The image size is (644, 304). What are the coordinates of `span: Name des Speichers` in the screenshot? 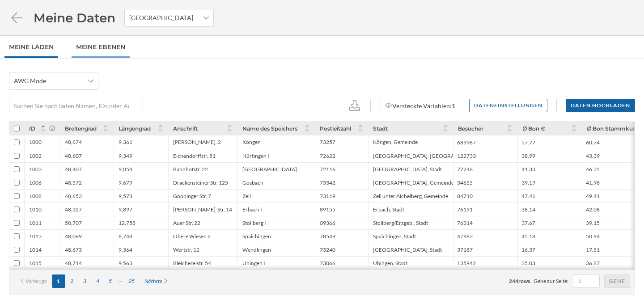 It's located at (269, 128).